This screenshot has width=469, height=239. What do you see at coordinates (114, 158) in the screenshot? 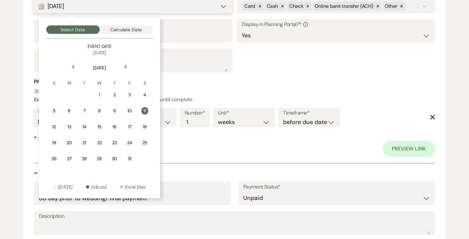
I see `div: 30` at bounding box center [114, 158].